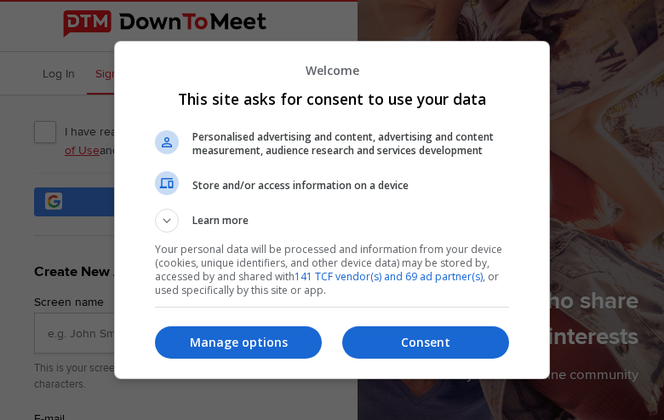 The height and width of the screenshot is (420, 664). What do you see at coordinates (426, 342) in the screenshot?
I see `button: Consent` at bounding box center [426, 342].